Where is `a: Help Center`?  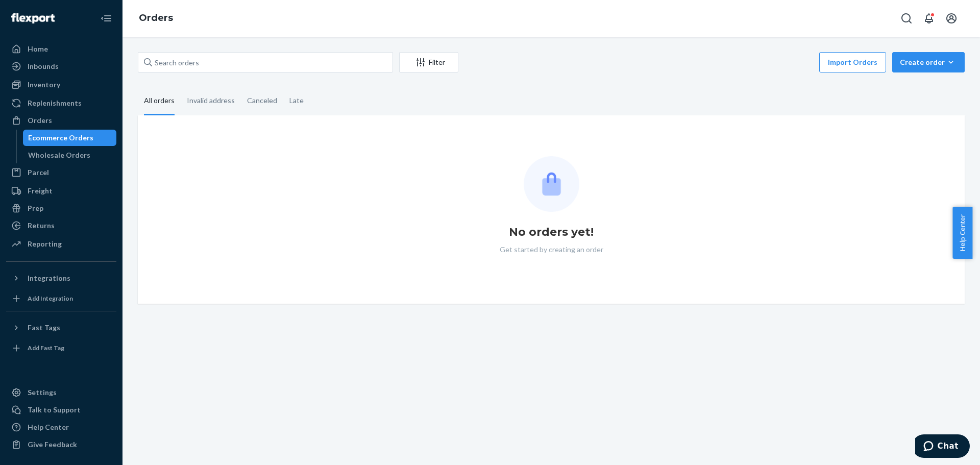 a: Help Center is located at coordinates (61, 427).